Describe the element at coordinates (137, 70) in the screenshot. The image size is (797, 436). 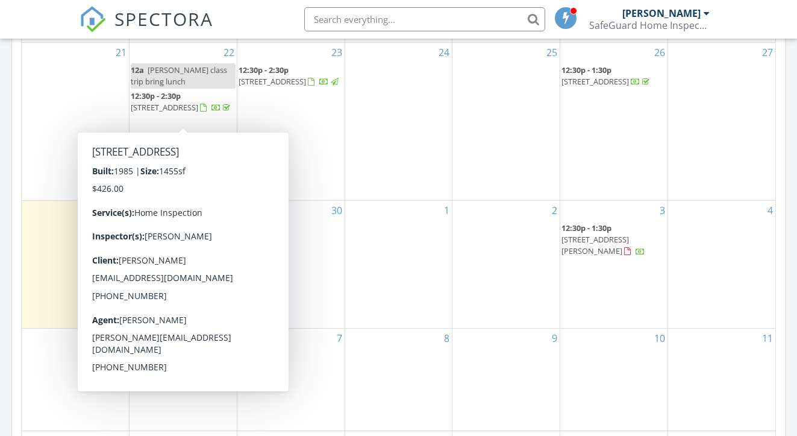
I see `span: 12a` at that location.